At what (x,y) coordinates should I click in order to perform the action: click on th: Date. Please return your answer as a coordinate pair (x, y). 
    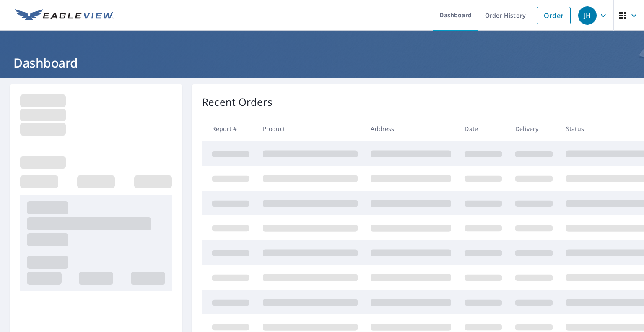
    Looking at the image, I should click on (483, 128).